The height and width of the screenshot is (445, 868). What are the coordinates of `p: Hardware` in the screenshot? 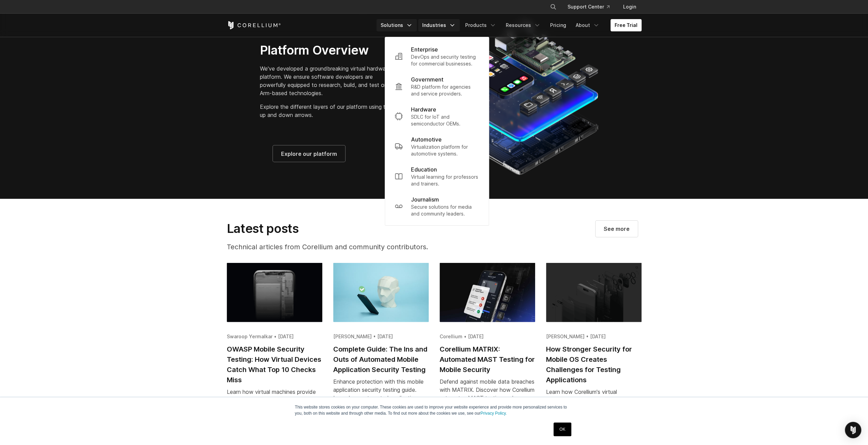 It's located at (423, 110).